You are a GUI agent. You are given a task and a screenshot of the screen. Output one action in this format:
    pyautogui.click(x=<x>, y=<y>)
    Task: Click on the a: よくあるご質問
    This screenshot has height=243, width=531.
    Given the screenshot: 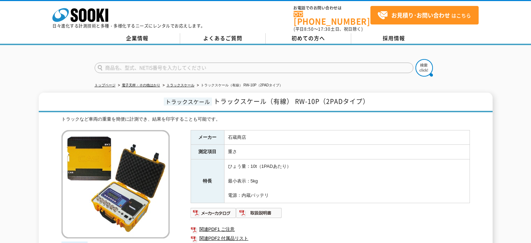 What is the action you would take?
    pyautogui.click(x=223, y=38)
    